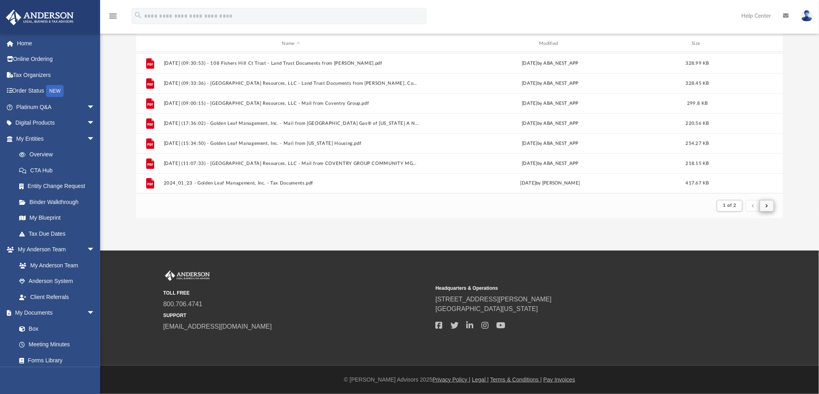  What do you see at coordinates (113, 18) in the screenshot?
I see `a: menu` at bounding box center [113, 18].